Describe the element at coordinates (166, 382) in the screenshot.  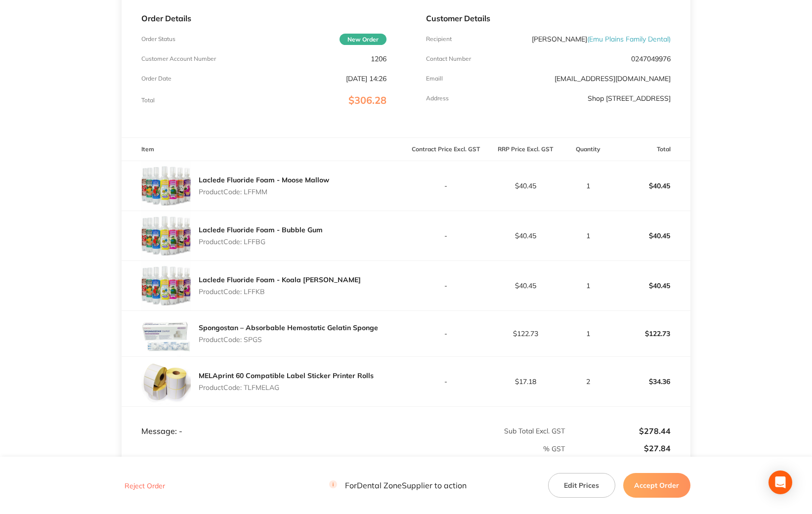
I see `img: OWx1MWtkdg` at that location.